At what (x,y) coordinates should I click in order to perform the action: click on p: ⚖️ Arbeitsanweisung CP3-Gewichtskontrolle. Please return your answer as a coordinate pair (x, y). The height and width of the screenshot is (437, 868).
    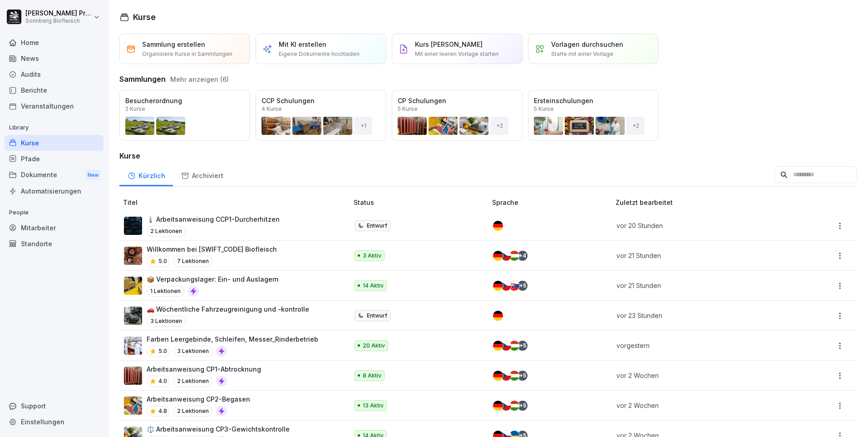
    Looking at the image, I should click on (218, 429).